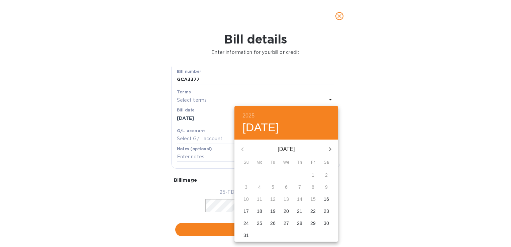  What do you see at coordinates (313, 223) in the screenshot?
I see `p: 29` at bounding box center [313, 223].